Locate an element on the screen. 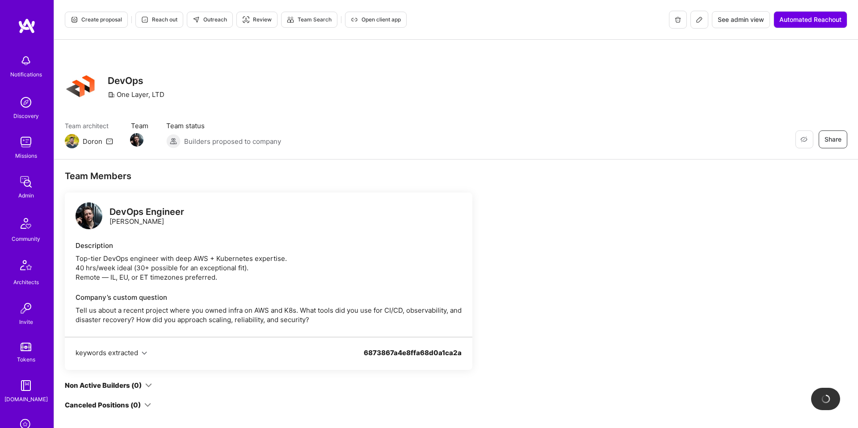  img: Builders proposed to company is located at coordinates (173, 141).